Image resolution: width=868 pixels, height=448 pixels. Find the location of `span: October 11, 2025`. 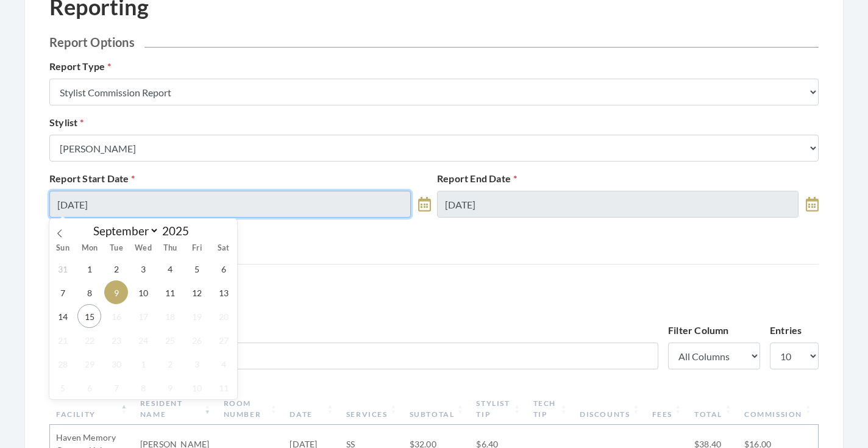

span: October 11, 2025 is located at coordinates (223, 387).